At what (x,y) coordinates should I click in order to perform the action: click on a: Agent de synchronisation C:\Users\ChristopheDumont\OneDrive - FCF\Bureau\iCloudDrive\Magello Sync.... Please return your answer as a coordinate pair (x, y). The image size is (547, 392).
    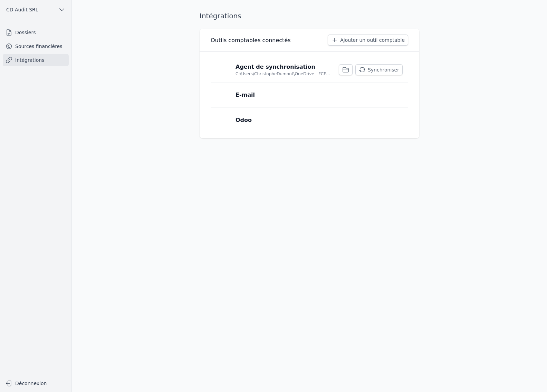
    Looking at the image, I should click on (310, 70).